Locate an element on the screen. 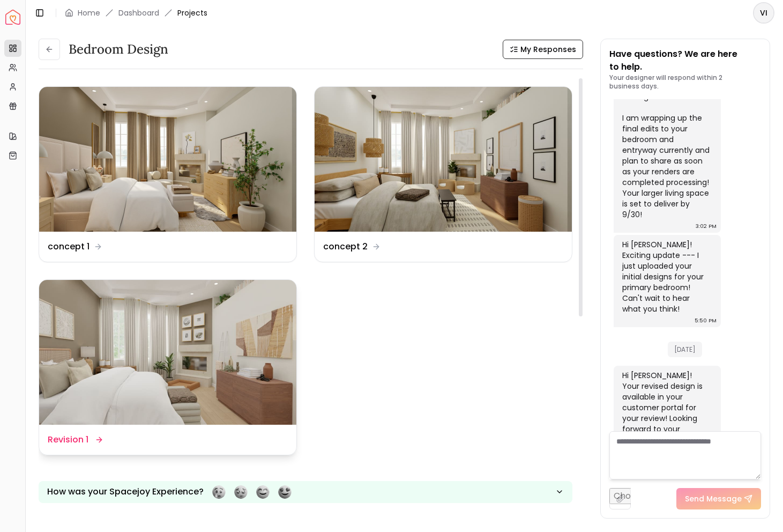 This screenshot has width=783, height=532. a: concept 1concept 1 is located at coordinates (168, 174).